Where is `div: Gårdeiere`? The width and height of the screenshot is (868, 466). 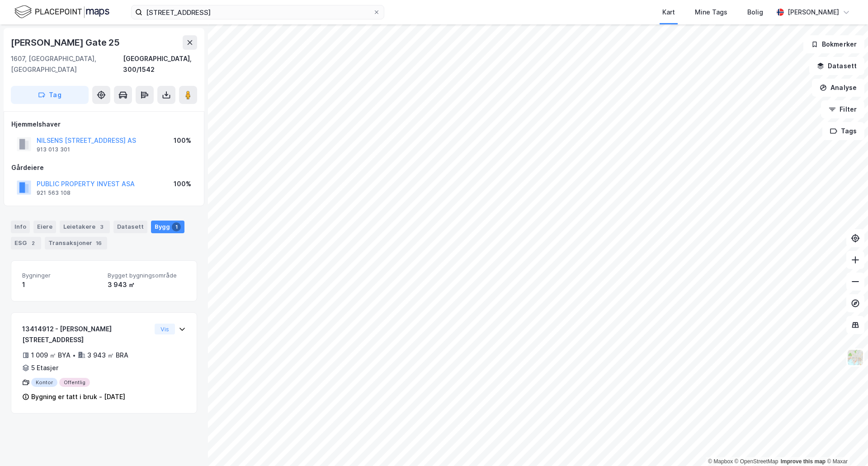
div: Gårdeiere is located at coordinates (104, 168).